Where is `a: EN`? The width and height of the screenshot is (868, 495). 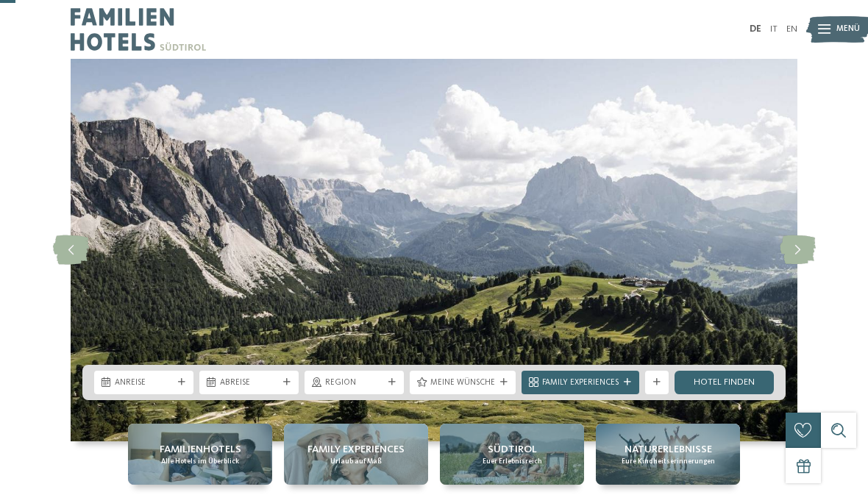
a: EN is located at coordinates (791, 29).